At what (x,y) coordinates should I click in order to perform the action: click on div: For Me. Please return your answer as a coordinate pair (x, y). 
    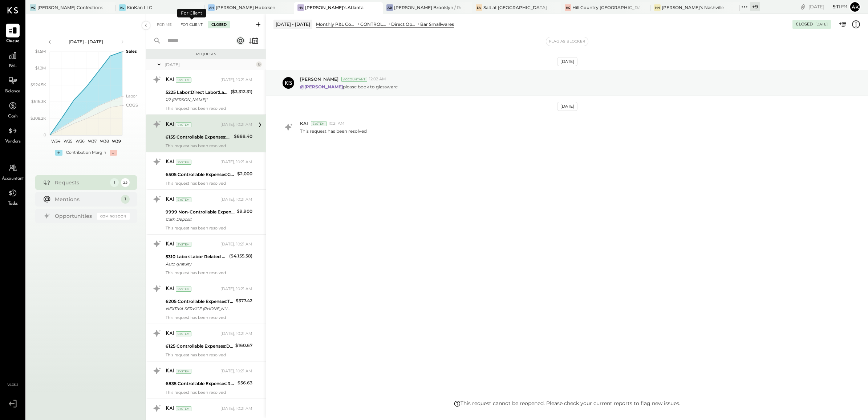
    Looking at the image, I should click on (164, 25).